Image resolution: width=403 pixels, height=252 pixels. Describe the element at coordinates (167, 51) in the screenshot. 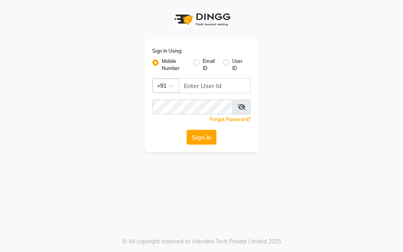

I see `label: Sign In Using:` at that location.